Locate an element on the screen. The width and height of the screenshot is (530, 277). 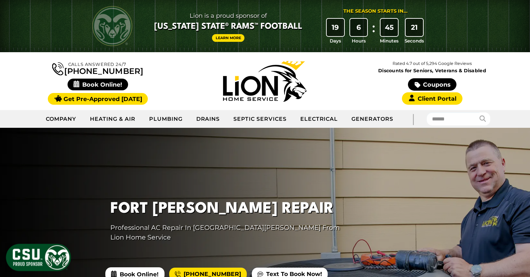
a: Septic Services is located at coordinates (260, 119).